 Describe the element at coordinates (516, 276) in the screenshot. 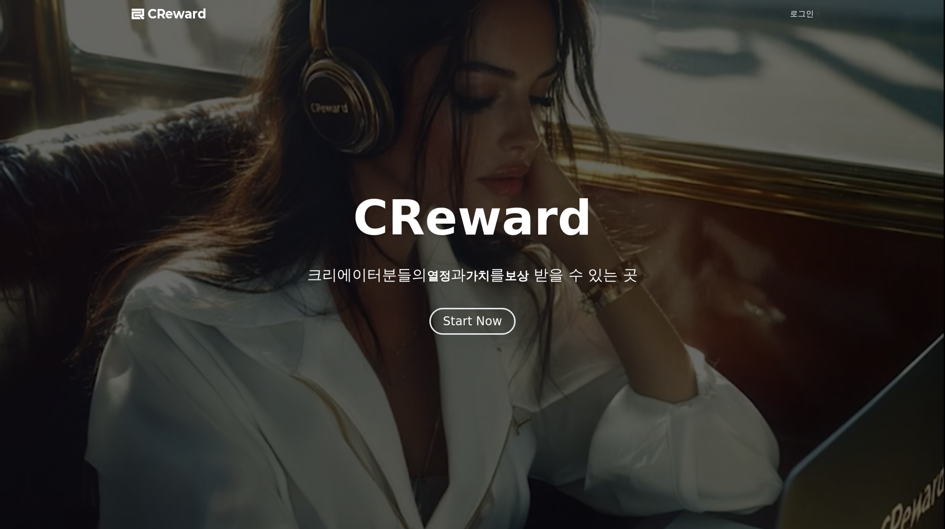

I see `span: 보상` at that location.